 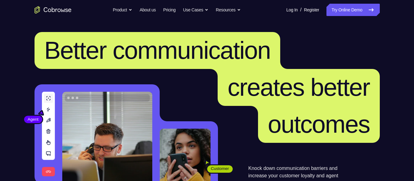 I want to click on a: Register, so click(x=312, y=10).